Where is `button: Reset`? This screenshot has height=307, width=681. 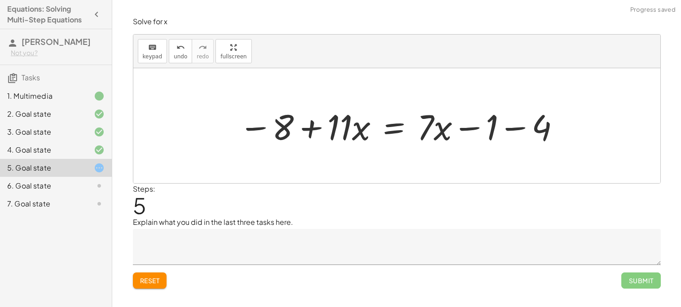 button: Reset is located at coordinates (150, 280).